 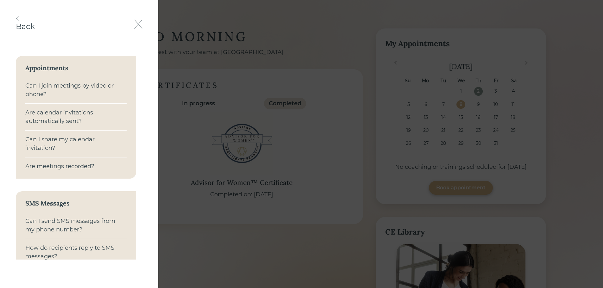 What do you see at coordinates (70, 90) in the screenshot?
I see `div: Can I join meetings by video or phone?` at bounding box center [70, 90].